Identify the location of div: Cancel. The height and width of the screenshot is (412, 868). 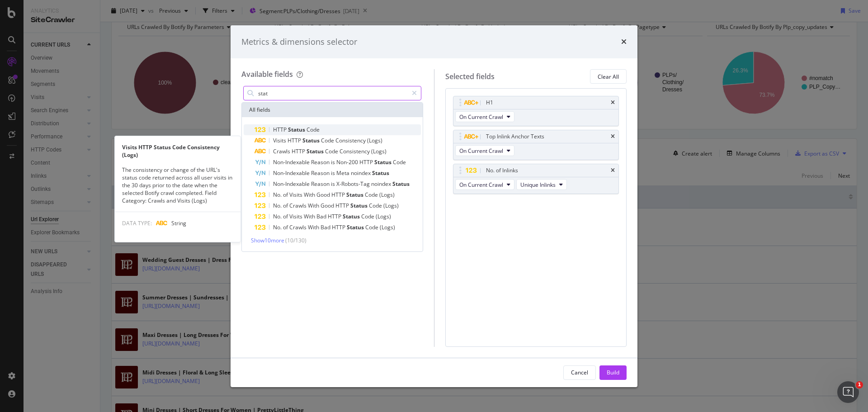
(579, 372).